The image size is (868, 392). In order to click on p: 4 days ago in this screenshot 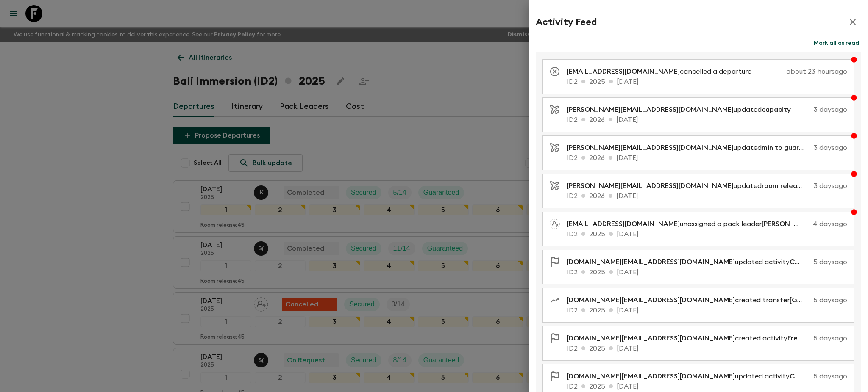, I will do `click(829, 224)`.